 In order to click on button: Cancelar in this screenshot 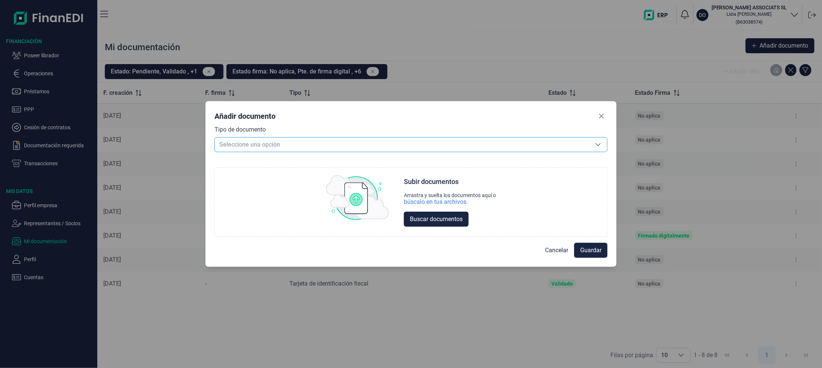, I will do `click(557, 250)`.